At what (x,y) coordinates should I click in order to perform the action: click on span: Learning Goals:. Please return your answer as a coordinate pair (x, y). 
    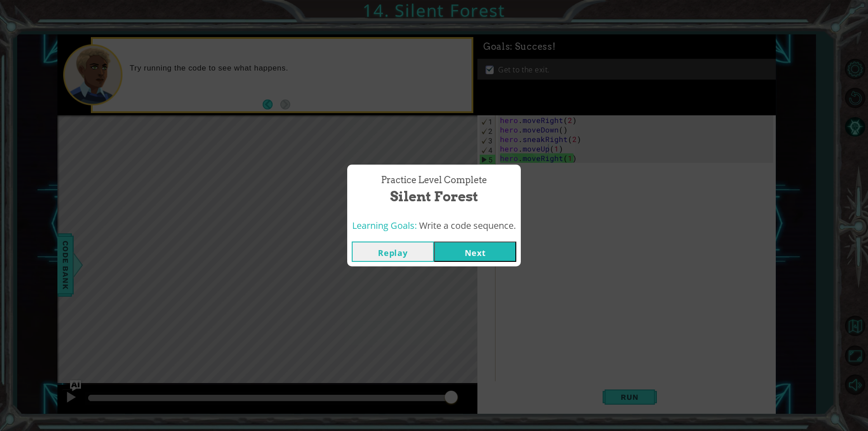
    Looking at the image, I should click on (385, 226).